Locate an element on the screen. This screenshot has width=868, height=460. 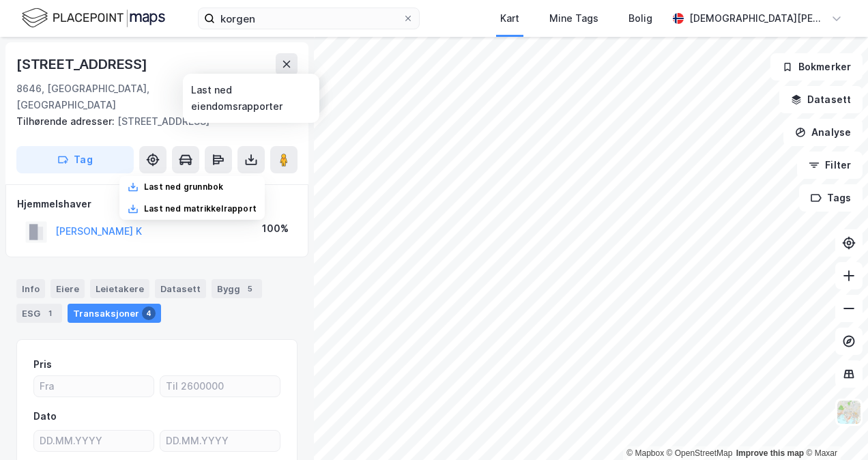
button: Analyse is located at coordinates (823, 133).